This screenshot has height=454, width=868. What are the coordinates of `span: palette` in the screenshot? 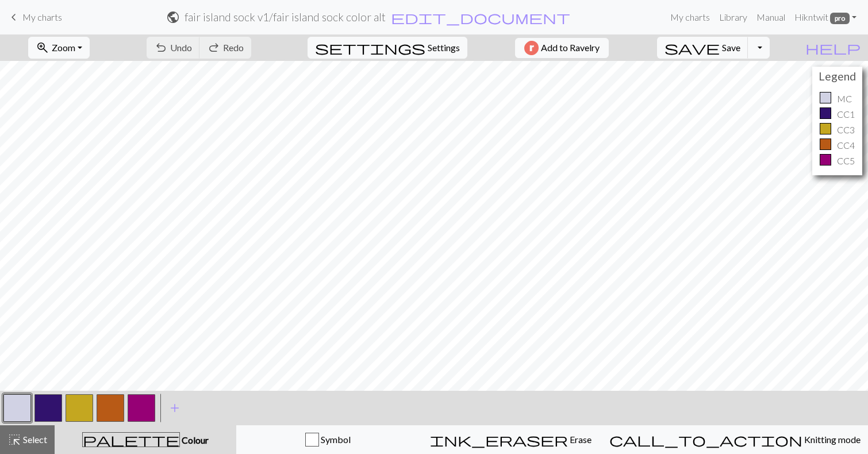 It's located at (131, 439).